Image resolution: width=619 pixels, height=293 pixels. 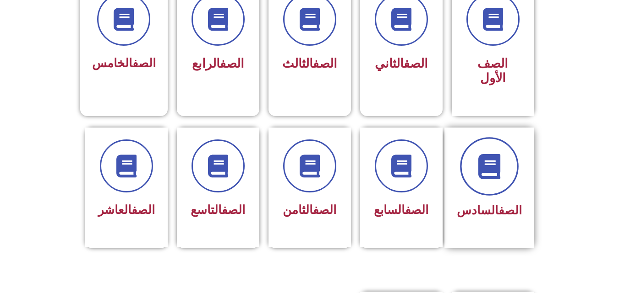 What do you see at coordinates (217, 210) in the screenshot?
I see `span: التاسع` at bounding box center [217, 210].